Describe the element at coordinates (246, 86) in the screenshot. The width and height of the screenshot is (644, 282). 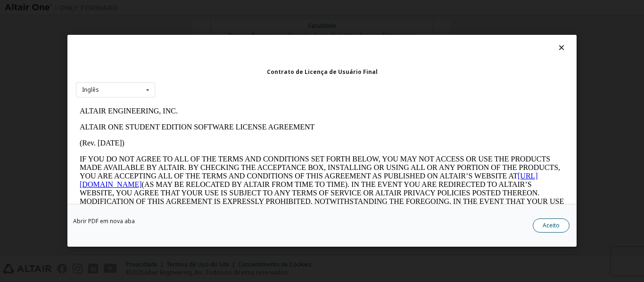
I see `p: IF YOU DO NOT AGREE TO ALL OF THE TERMS AND CONDITIONS SET FORTH BELOW, YOU MAY NOT ACCESS OR USE...` at that location.